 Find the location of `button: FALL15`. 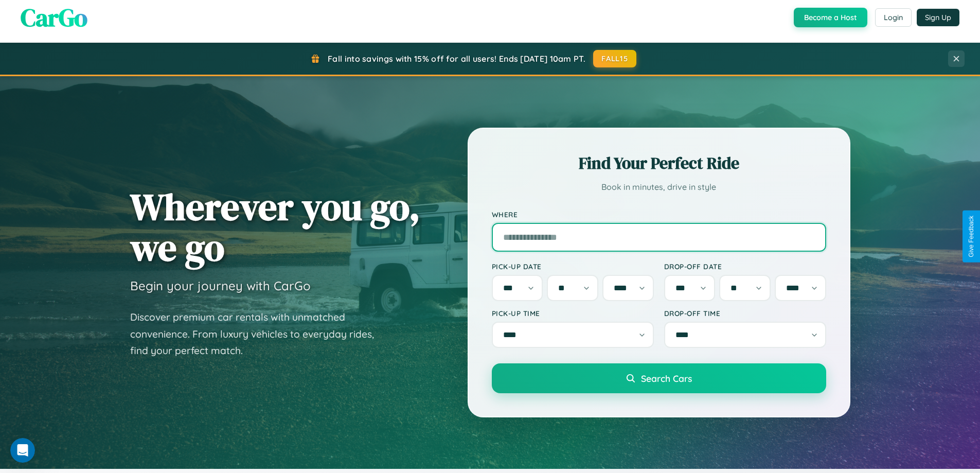

button: FALL15 is located at coordinates (615, 59).